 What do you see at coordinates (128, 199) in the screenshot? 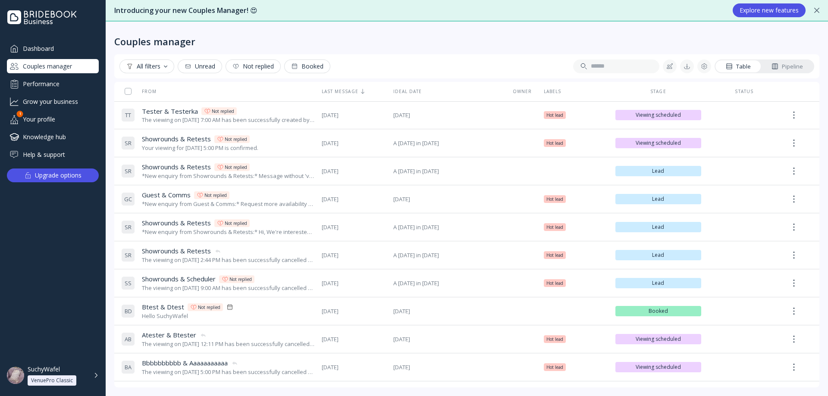
I see `div: G C` at bounding box center [128, 199].